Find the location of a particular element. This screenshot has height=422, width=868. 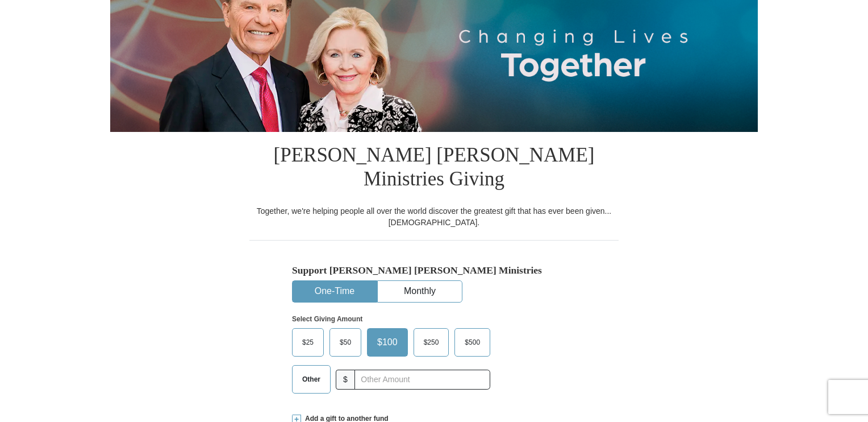

input: Other Amount is located at coordinates (422, 379).